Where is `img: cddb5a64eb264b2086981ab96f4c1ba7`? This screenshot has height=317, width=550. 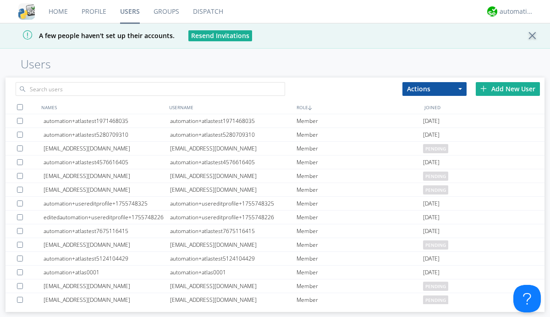
img: cddb5a64eb264b2086981ab96f4c1ba7 is located at coordinates (27, 11).